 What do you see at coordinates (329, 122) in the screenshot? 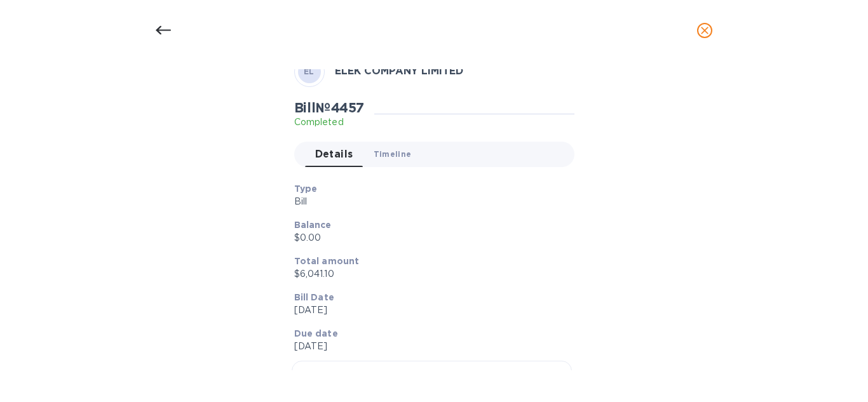
I see `p: Completed` at bounding box center [329, 122].